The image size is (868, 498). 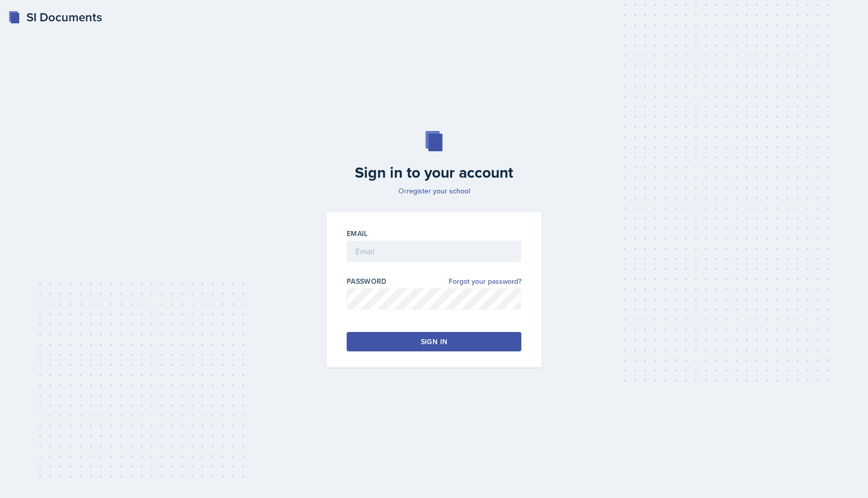 I want to click on div: SI Documents, so click(x=55, y=18).